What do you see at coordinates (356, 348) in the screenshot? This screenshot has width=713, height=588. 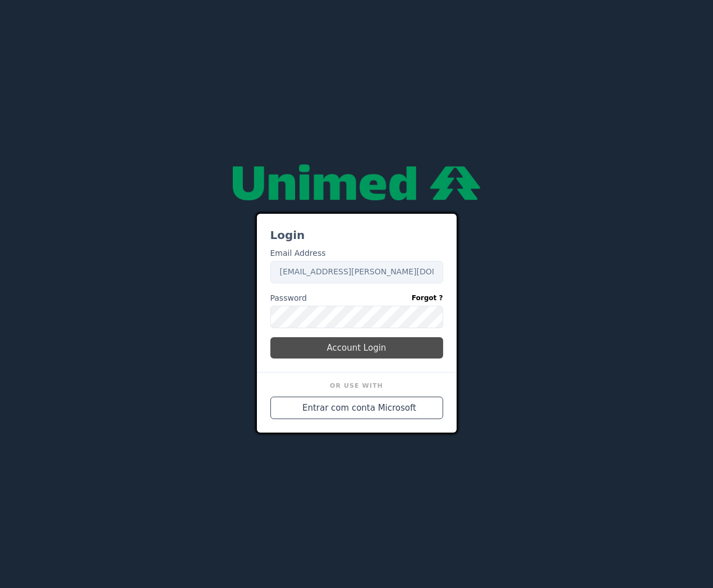 I see `button: Account Login` at bounding box center [356, 348].